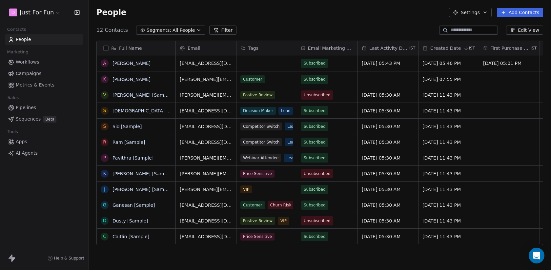  Describe the element at coordinates (44, 108) in the screenshot. I see `a: Pipelines` at that location.